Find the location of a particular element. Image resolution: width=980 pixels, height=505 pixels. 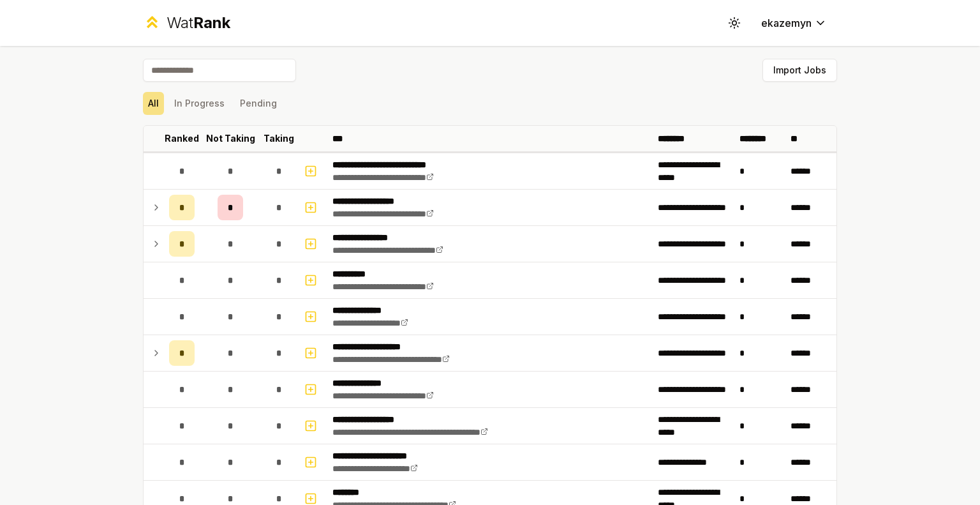

span: Rank is located at coordinates (212, 22).